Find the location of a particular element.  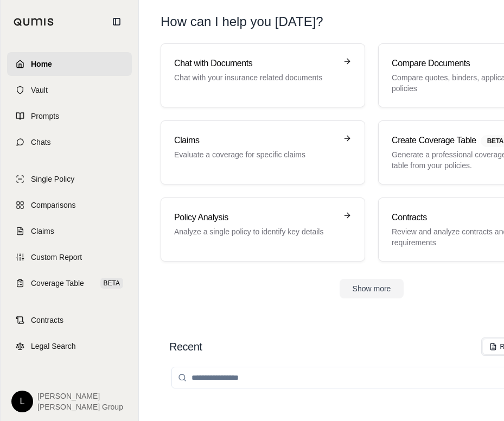

a: ClaimsEvaluate a coverage for specific claims is located at coordinates (262, 153).